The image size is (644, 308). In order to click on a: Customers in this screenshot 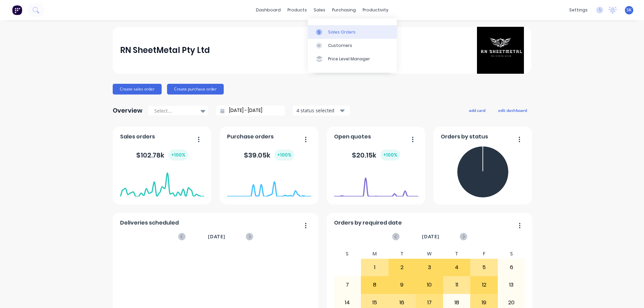, I will do `click(352, 45)`.